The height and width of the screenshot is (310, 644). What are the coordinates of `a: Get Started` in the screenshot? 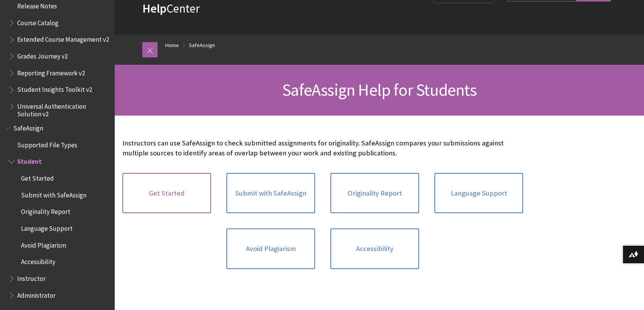 It's located at (166, 193).